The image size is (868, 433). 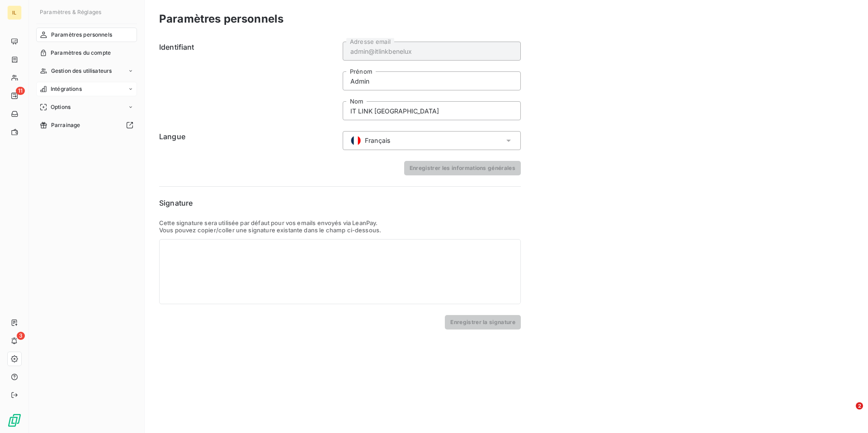 I want to click on a: Paramètres du compte, so click(x=86, y=53).